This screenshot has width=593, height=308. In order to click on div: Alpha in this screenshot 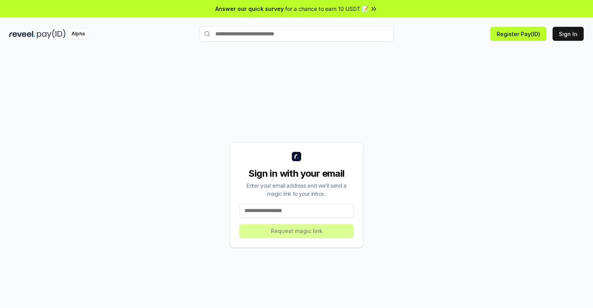, I will do `click(78, 34)`.